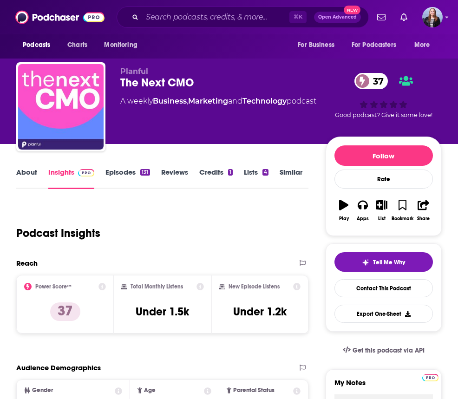 Image resolution: width=458 pixels, height=399 pixels. Describe the element at coordinates (371, 81) in the screenshot. I see `a: 37` at that location.